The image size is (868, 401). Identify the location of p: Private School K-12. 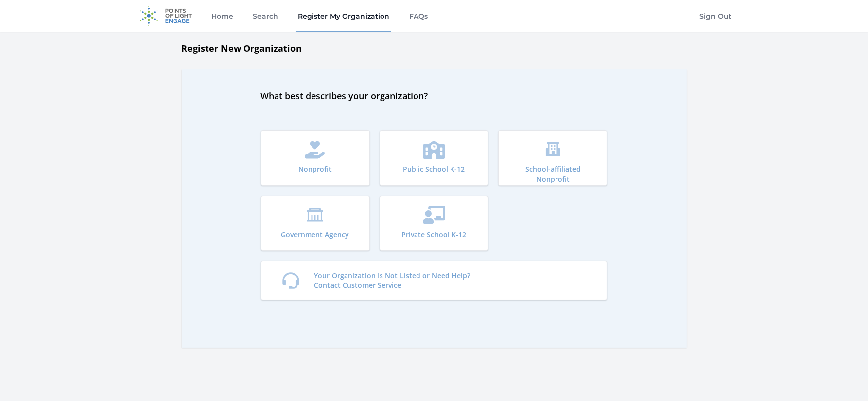
(434, 235).